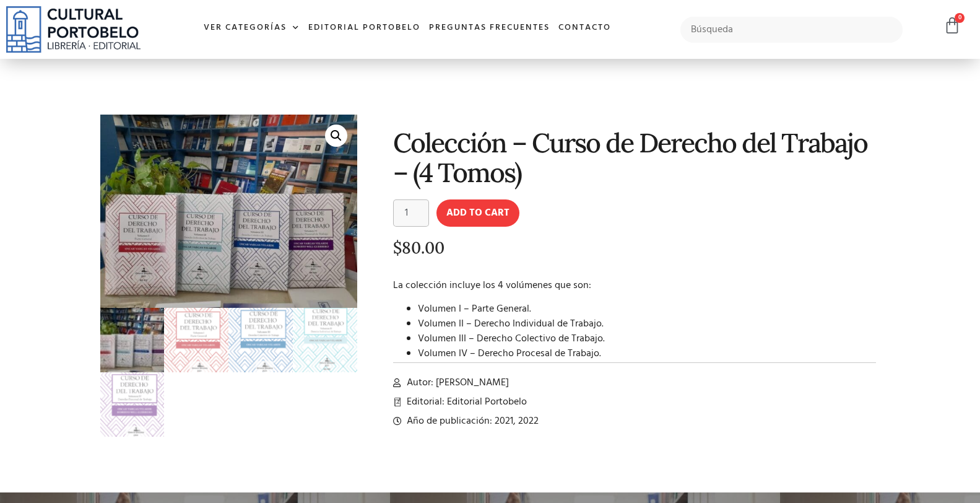 This screenshot has width=980, height=503. Describe the element at coordinates (791, 30) in the screenshot. I see `input: Búsqueda` at that location.